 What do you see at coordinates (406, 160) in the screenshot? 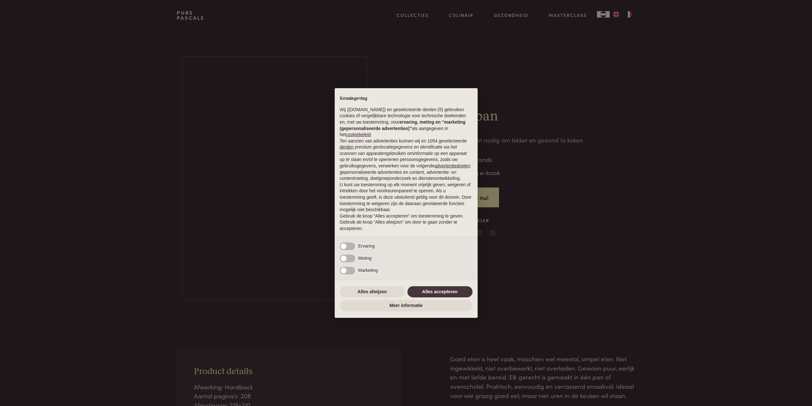
I see `p: Ten aanzien van advertenties kunnen wij en 1054 geselecteerde gebruiken om en persoonsgegevens, z...` at bounding box center [406, 160].